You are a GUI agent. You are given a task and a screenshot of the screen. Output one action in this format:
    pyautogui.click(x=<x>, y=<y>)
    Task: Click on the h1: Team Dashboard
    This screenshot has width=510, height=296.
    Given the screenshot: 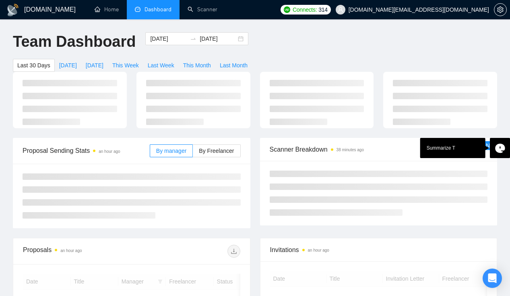 What is the action you would take?
    pyautogui.click(x=74, y=41)
    